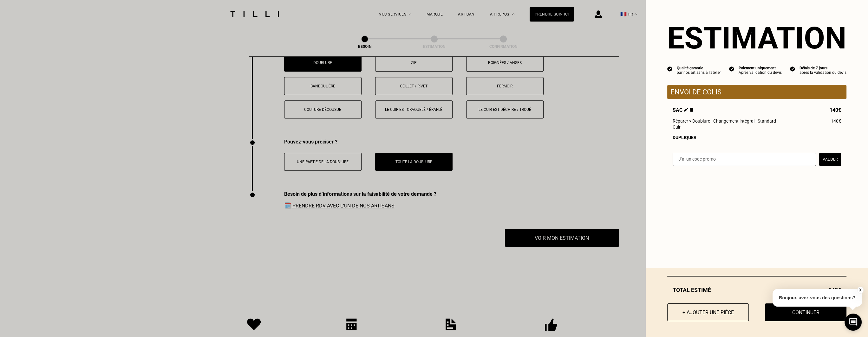  Describe the element at coordinates (686, 109) in the screenshot. I see `img: Éditer` at that location.